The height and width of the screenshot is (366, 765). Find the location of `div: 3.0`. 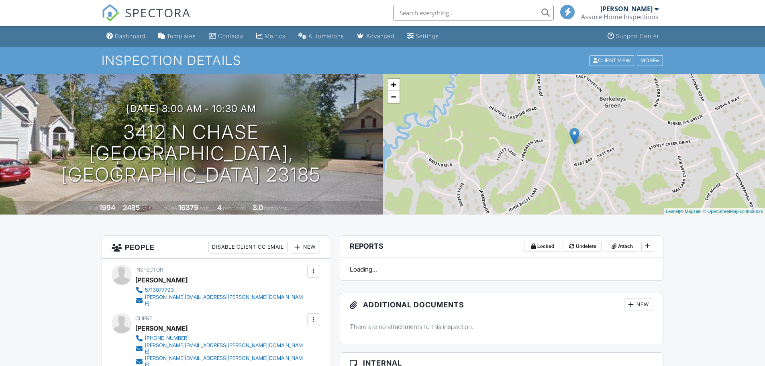

div: 3.0 is located at coordinates (258, 207).